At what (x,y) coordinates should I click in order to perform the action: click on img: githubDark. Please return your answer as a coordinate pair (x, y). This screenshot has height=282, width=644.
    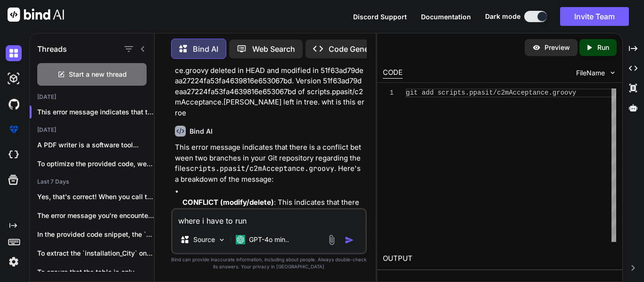
    Looking at the image, I should click on (14, 104).